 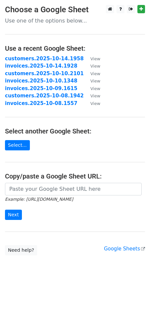 I want to click on a: invoices.2025-10-08.1557, so click(x=41, y=103).